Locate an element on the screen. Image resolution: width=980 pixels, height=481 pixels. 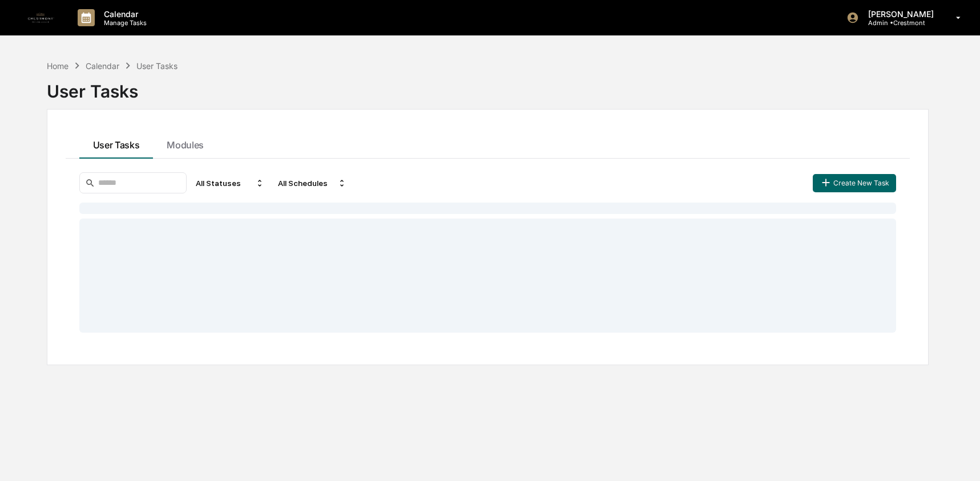
div: Home is located at coordinates (58, 66).